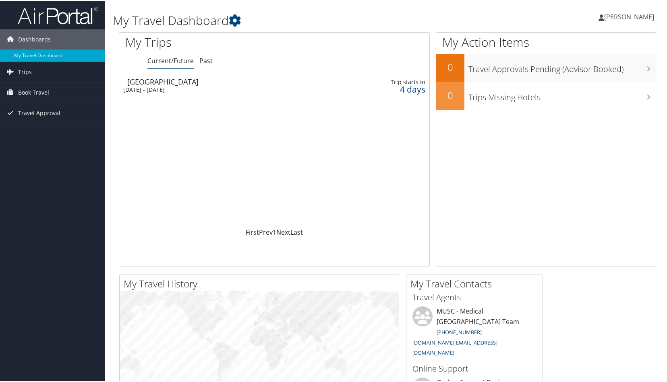 This screenshot has height=382, width=667. I want to click on span: Book Travel, so click(33, 92).